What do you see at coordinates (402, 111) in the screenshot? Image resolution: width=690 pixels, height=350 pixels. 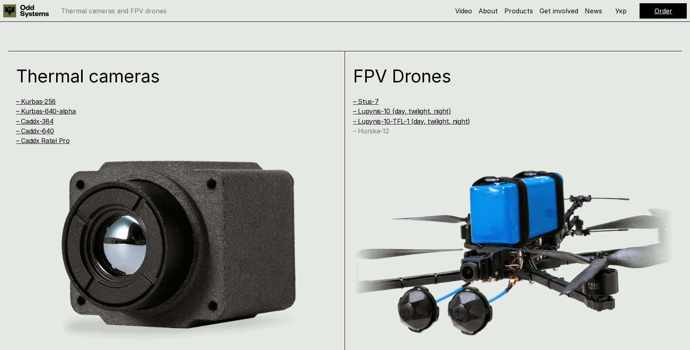 I see `a: – Lupynis-10 (day, twilight, night)` at bounding box center [402, 111].